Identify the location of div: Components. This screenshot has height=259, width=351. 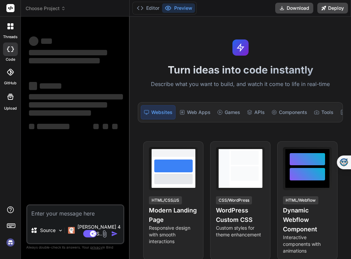
(289, 112).